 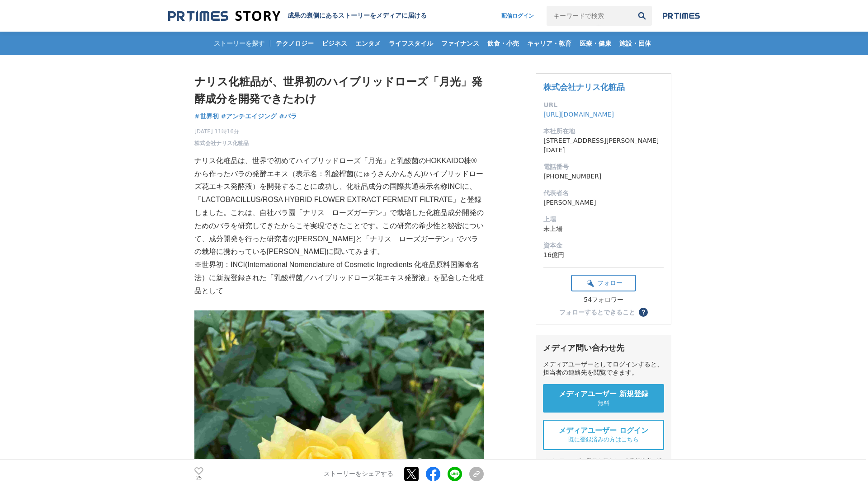 What do you see at coordinates (604, 394) in the screenshot?
I see `span: メディアユーザー 新規登録` at bounding box center [604, 394].